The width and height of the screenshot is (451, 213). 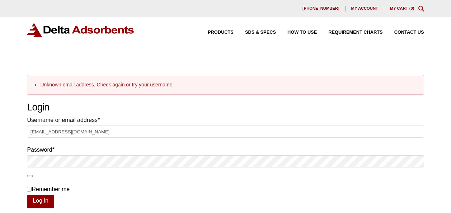 I want to click on span: How to Use, so click(x=302, y=32).